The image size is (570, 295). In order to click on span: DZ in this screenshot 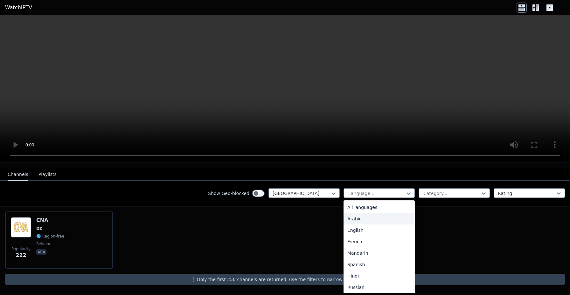, I will do `click(39, 229)`.